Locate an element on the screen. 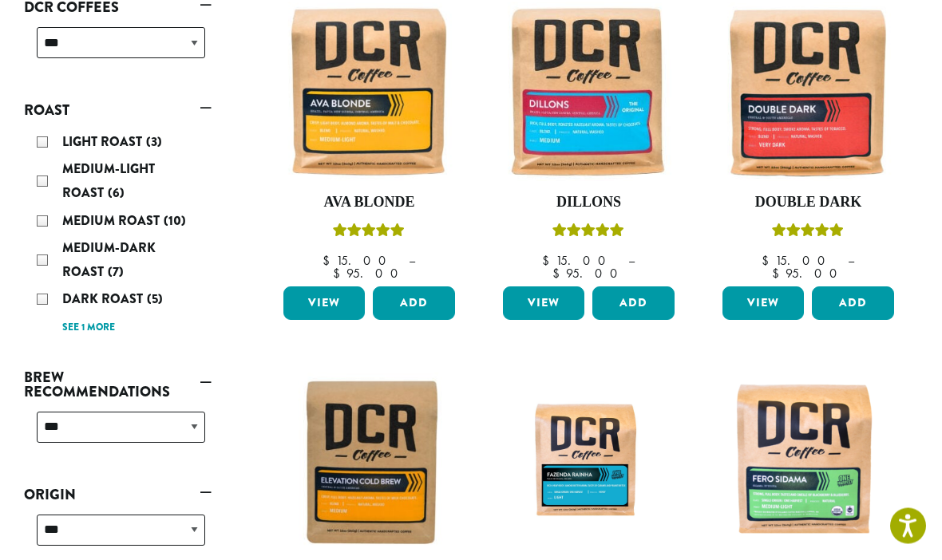  div: Brew Recommendations is located at coordinates (117, 434).